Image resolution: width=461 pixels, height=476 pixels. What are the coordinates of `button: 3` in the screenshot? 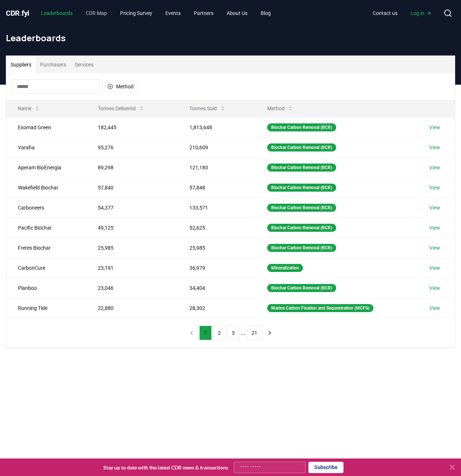 It's located at (233, 333).